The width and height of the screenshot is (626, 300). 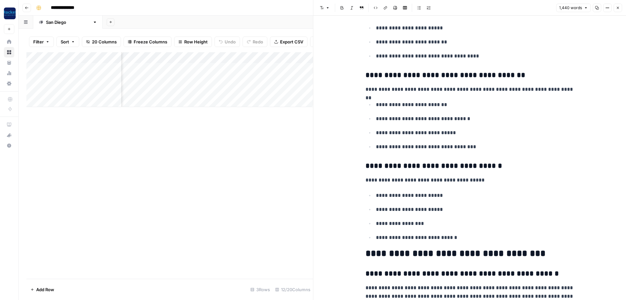 What do you see at coordinates (289, 42) in the screenshot?
I see `button: Export CSV` at bounding box center [289, 42].